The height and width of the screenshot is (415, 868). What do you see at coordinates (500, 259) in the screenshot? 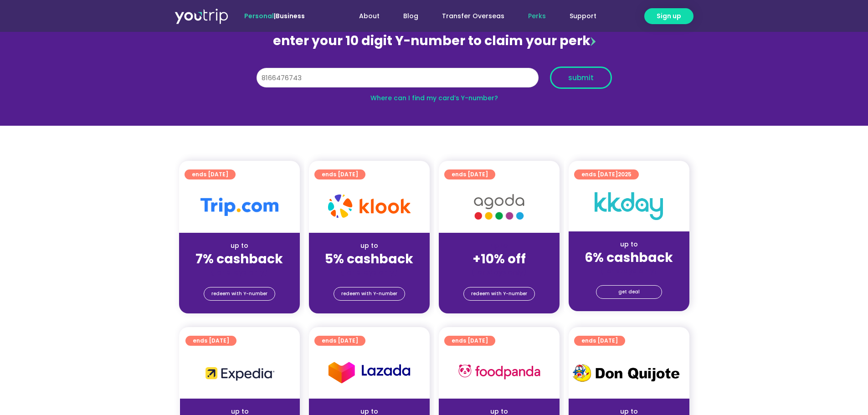
I see `strong: +10% off` at bounding box center [500, 259].